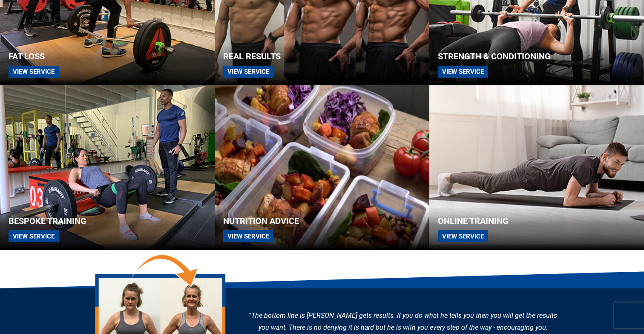 This screenshot has width=644, height=334. Describe the element at coordinates (536, 167) in the screenshot. I see `img: Online training` at that location.